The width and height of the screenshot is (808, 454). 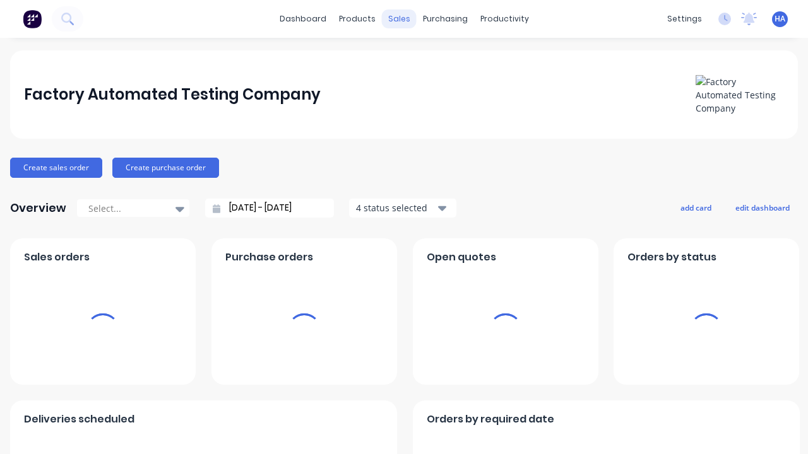 I want to click on div: 4 status selected, so click(x=396, y=208).